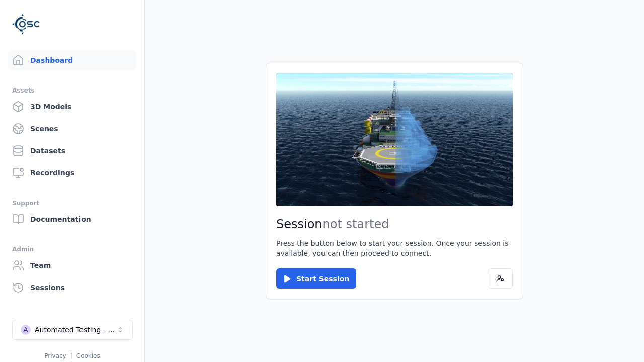 This screenshot has height=362, width=644. What do you see at coordinates (72, 203) in the screenshot?
I see `div: Support` at bounding box center [72, 203].